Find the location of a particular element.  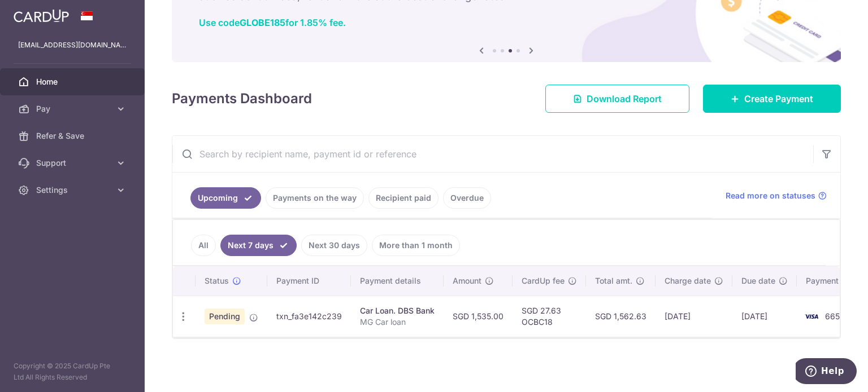

span: Help is located at coordinates (37, 13).